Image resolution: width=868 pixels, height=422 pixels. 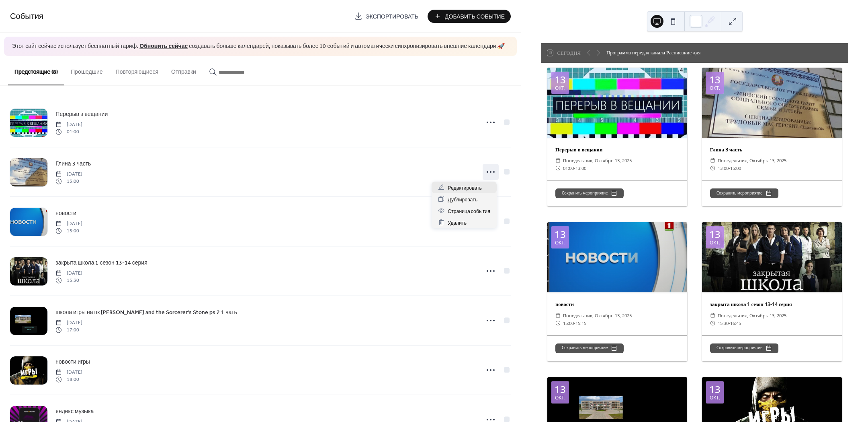 What do you see at coordinates (184, 70) in the screenshot?
I see `button: Отправки` at bounding box center [184, 70].